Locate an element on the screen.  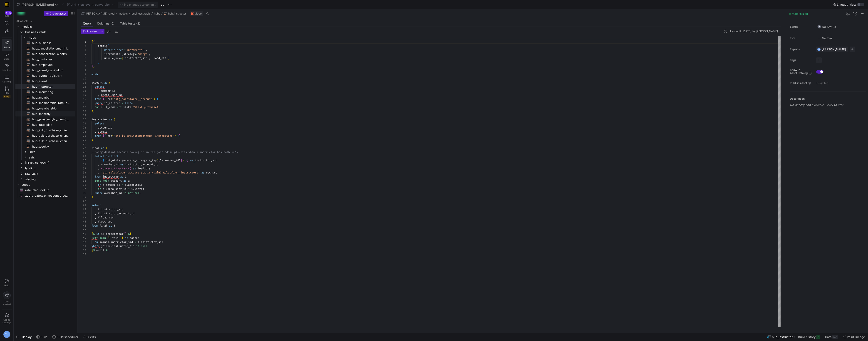
a: hub_employee​​​​​​​​​​ is located at coordinates (45, 65).